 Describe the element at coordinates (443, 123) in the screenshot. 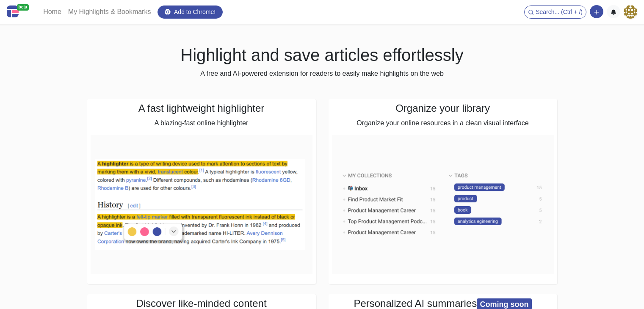

I see `p: Organize your online resources in a clean visual interface` at that location.